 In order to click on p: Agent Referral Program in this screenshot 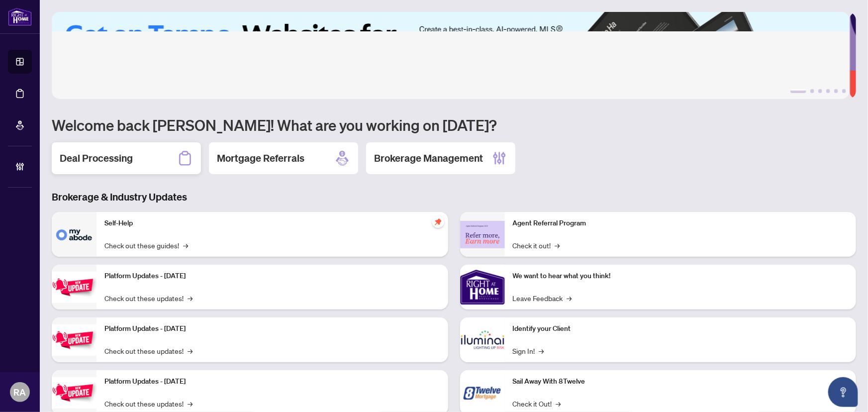, I will do `click(681, 224)`.